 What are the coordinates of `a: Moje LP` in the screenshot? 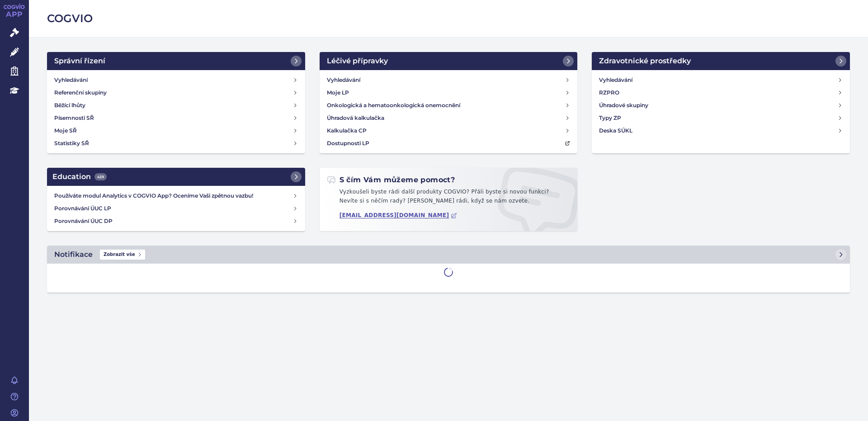 It's located at (448, 93).